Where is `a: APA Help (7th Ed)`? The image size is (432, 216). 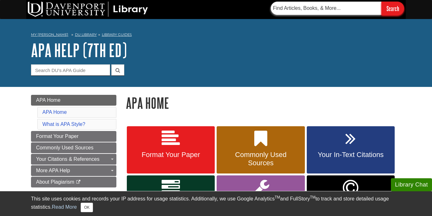
a: APA Help (7th Ed) is located at coordinates (79, 50).